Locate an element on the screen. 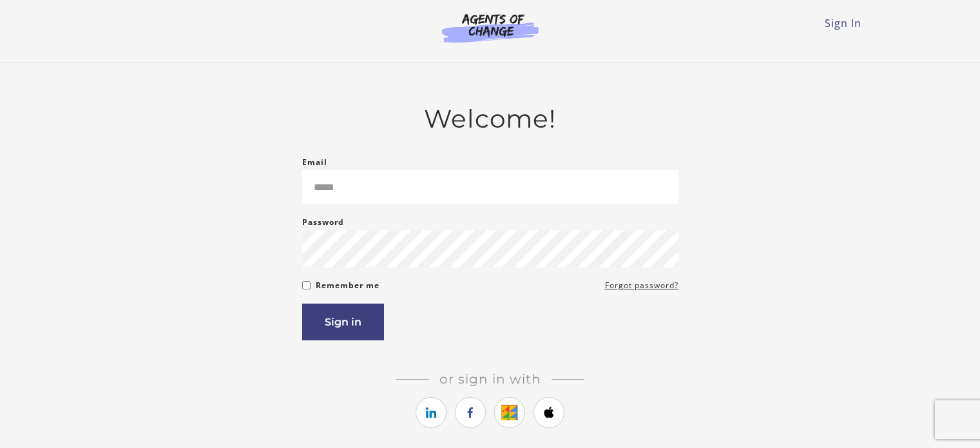 The width and height of the screenshot is (980, 448). a: Sign In is located at coordinates (843, 23).